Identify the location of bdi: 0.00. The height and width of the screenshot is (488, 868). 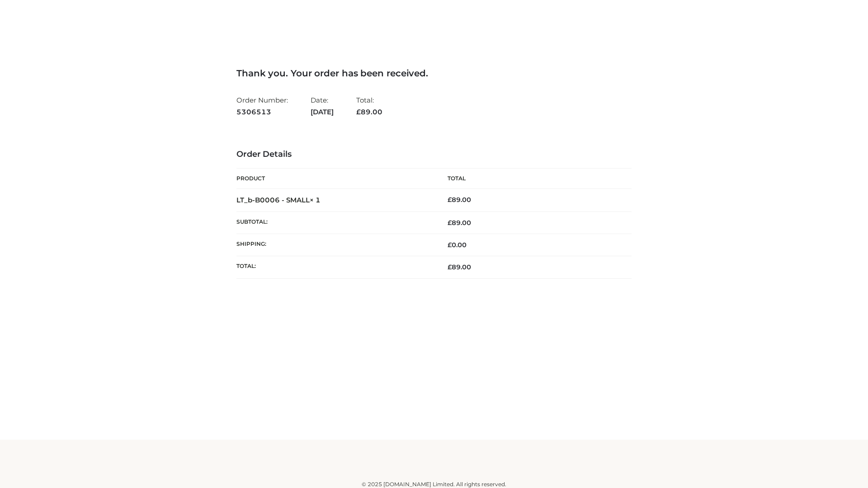
(457, 245).